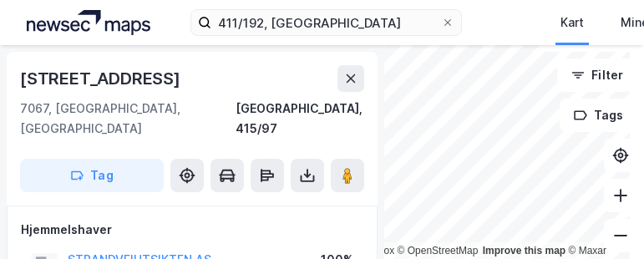 The height and width of the screenshot is (259, 644). I want to click on img: logo.a4113a55bc3d86da70a041830d287a7e.svg, so click(88, 22).